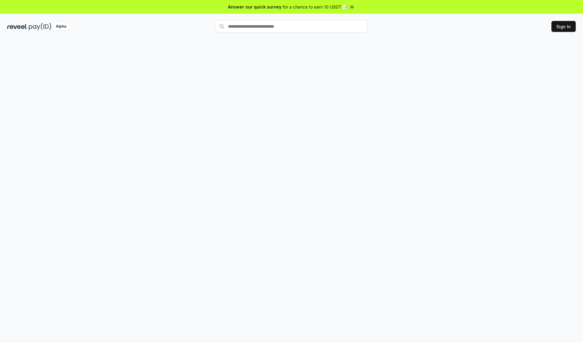 Image resolution: width=583 pixels, height=343 pixels. I want to click on button: Sign In, so click(564, 26).